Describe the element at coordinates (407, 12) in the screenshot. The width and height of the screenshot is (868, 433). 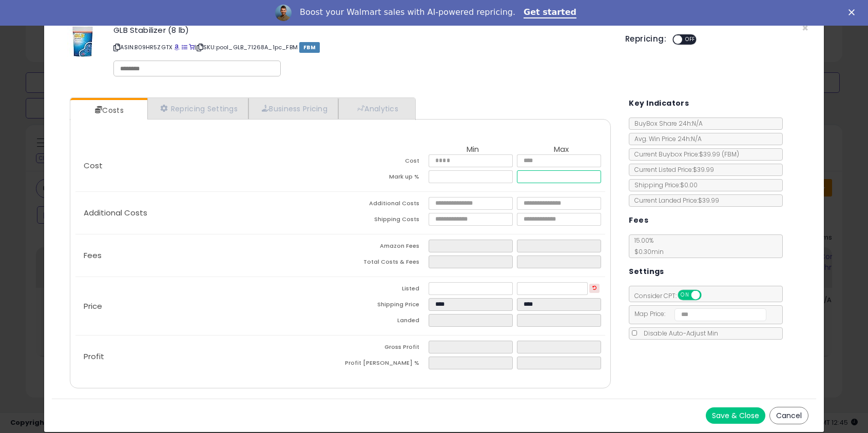
I see `div: Boost your Walmart sales with AI-powered repricing.` at that location.